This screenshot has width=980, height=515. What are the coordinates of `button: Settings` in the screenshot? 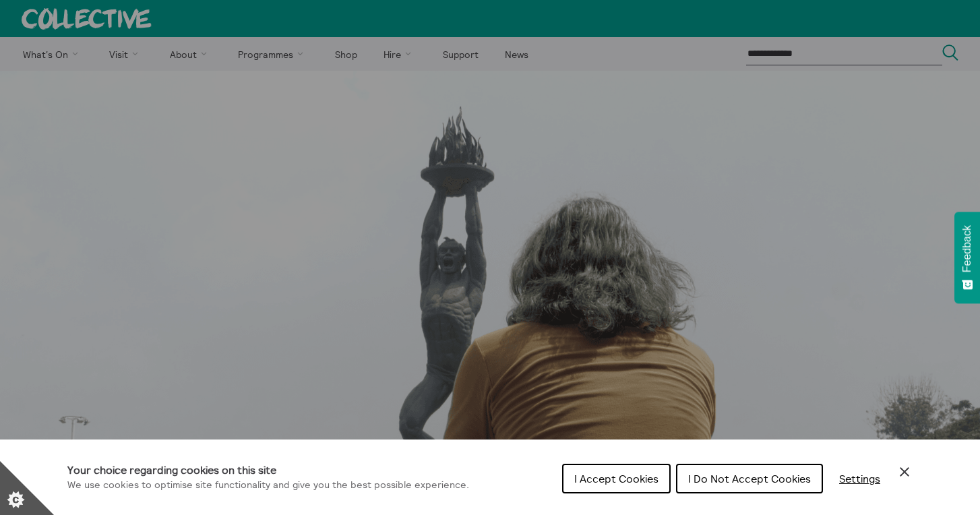 It's located at (860, 479).